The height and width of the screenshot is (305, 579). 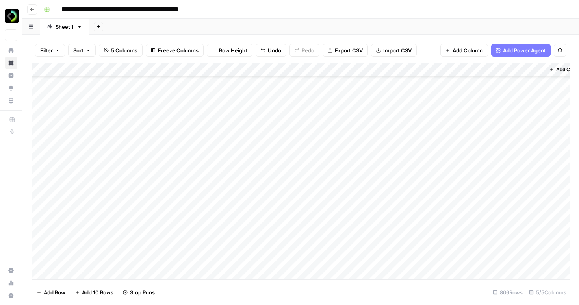 What do you see at coordinates (394, 50) in the screenshot?
I see `button: Import CSV` at bounding box center [394, 50].